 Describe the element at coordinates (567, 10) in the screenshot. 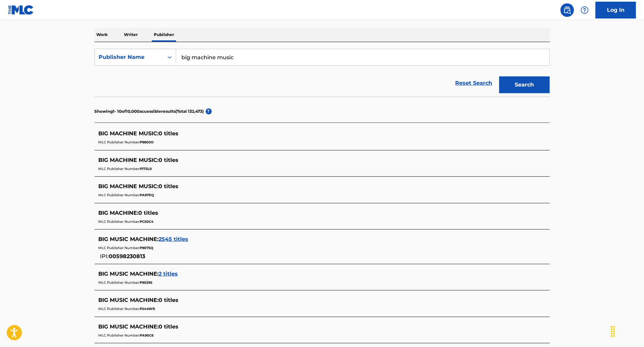

I see `a: Public Search` at that location.